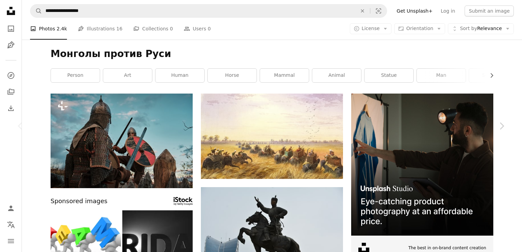  Describe the element at coordinates (11, 241) in the screenshot. I see `button: Menu` at that location.